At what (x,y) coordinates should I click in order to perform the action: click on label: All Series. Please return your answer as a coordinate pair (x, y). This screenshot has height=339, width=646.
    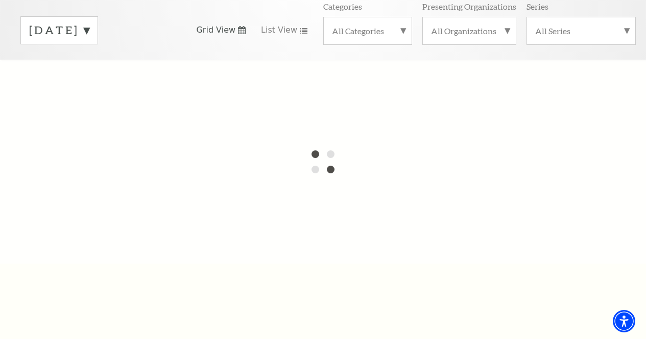
    Looking at the image, I should click on (581, 31).